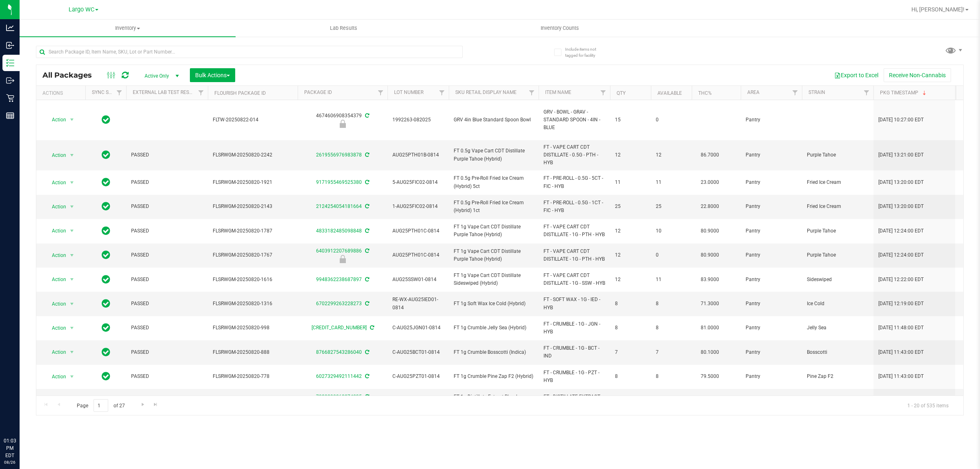  Describe the element at coordinates (574, 400) in the screenshot. I see `span: FT - DISTILLATE EXTRACT - 1G - BLO - HYS` at that location.